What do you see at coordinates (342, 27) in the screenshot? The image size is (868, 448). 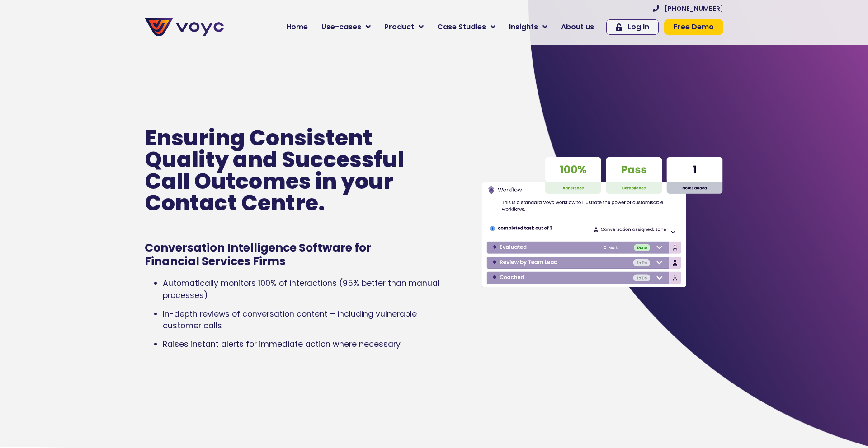 I see `span: Use-cases` at bounding box center [342, 27].